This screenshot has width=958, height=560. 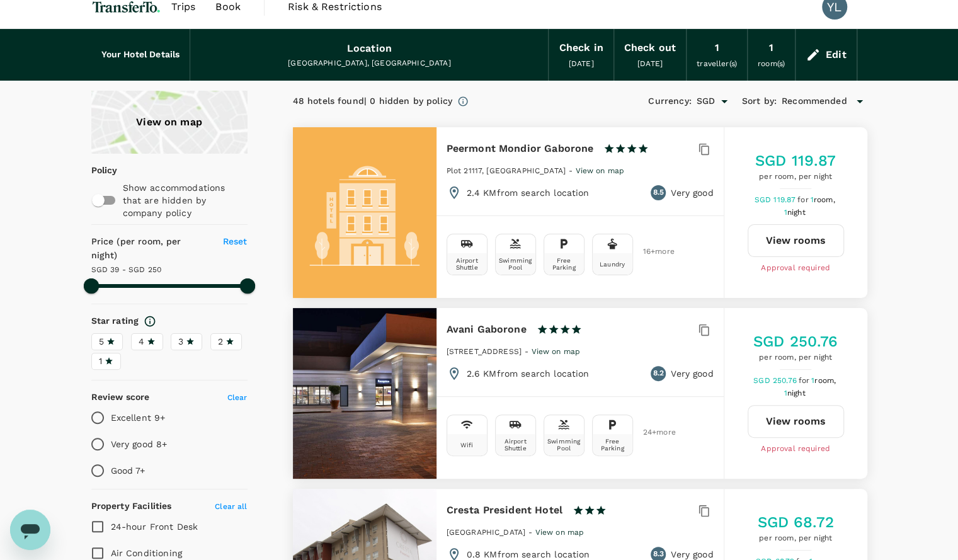 What do you see at coordinates (466, 445) in the screenshot?
I see `div: Wifi` at bounding box center [466, 445].